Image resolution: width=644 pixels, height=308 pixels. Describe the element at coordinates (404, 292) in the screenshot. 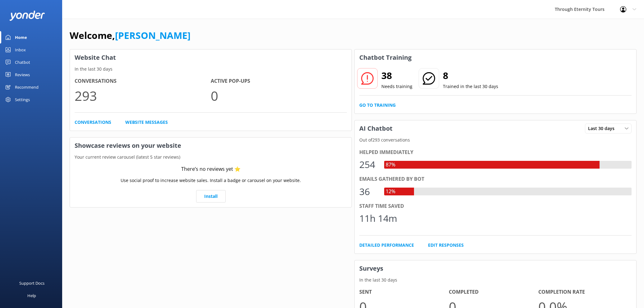

I see `h4: Sent` at that location.